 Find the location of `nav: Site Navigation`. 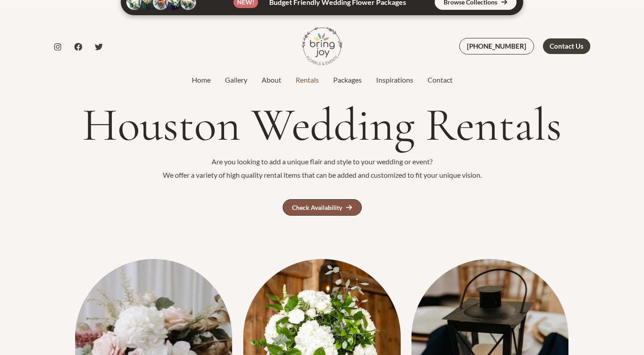

nav: Site Navigation is located at coordinates (322, 80).